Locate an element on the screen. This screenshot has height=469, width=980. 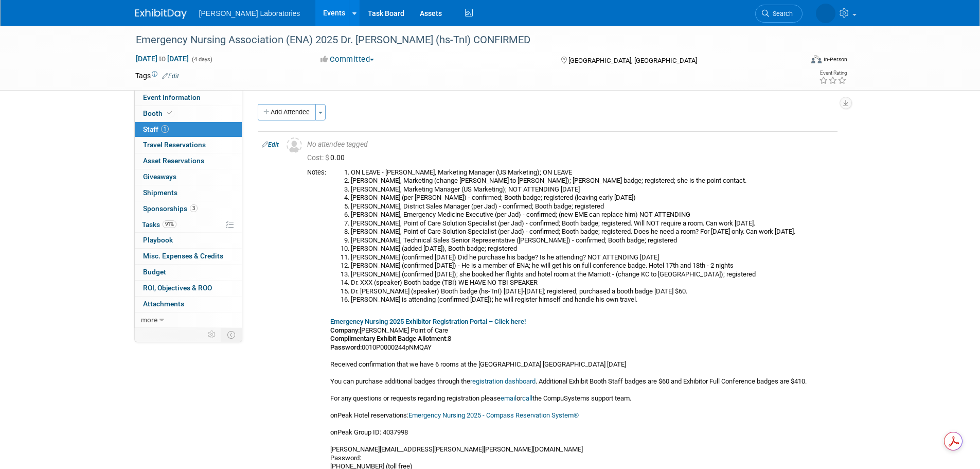
a: Booth is located at coordinates (188, 114).